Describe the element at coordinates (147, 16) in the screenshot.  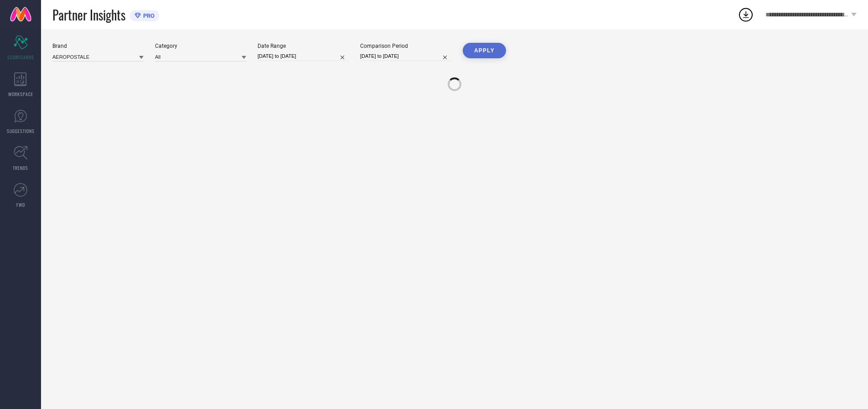
I see `span: PRO` at that location.